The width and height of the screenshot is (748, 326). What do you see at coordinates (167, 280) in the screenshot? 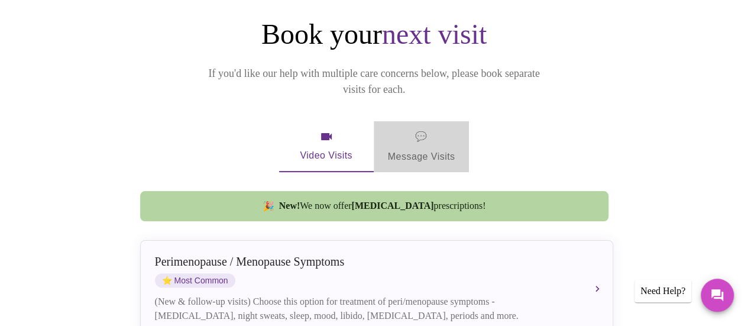
I see `span: star` at bounding box center [167, 280].